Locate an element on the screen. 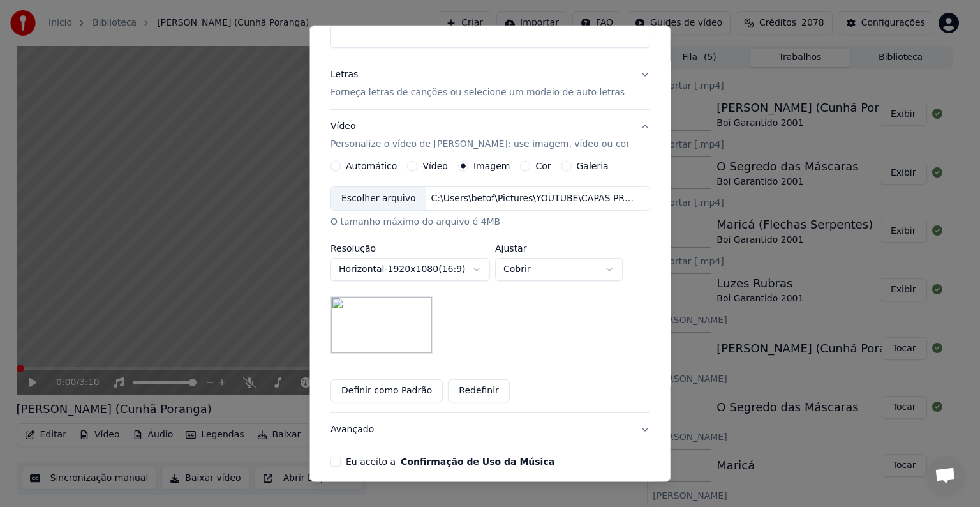 The width and height of the screenshot is (980, 507). button: Redefinir is located at coordinates (479, 390).